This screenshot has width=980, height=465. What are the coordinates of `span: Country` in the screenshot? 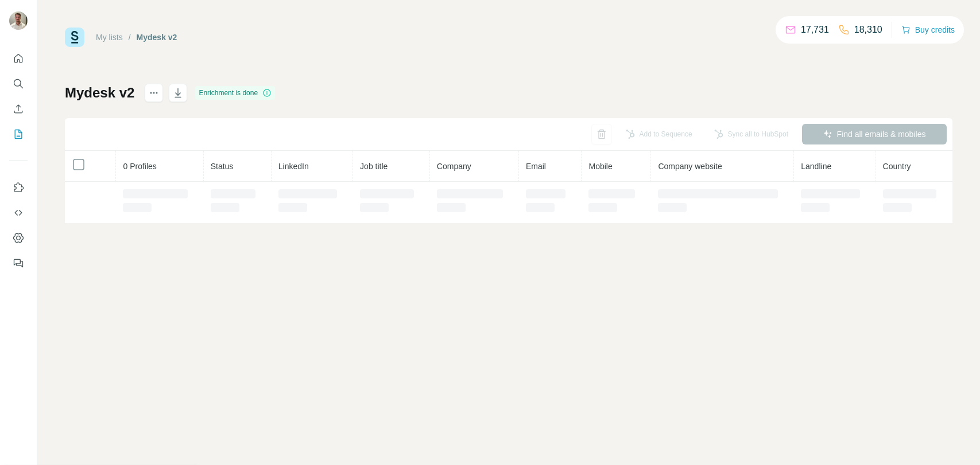 It's located at (896, 166).